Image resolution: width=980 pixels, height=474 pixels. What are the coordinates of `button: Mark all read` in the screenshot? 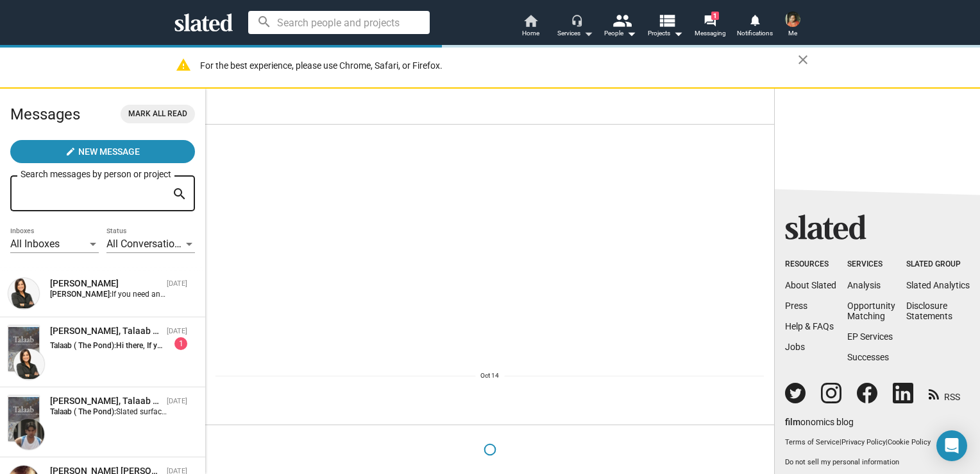 It's located at (158, 113).